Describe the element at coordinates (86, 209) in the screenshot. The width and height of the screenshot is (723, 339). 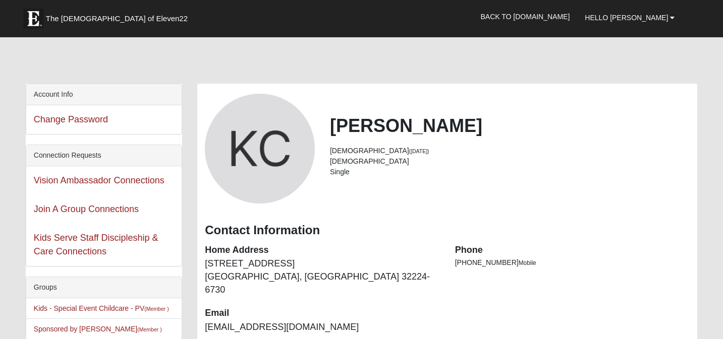
I see `a: Join A Group Connections` at that location.